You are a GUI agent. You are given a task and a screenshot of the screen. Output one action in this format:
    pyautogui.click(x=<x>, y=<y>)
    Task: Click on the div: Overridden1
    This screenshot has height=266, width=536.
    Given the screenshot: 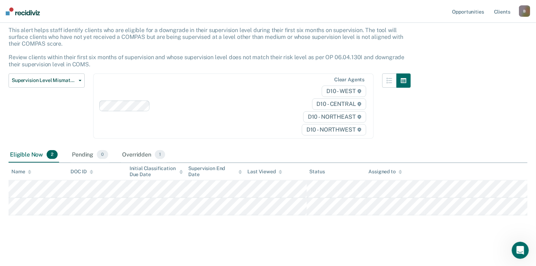 What is the action you would take?
    pyautogui.click(x=144, y=155)
    